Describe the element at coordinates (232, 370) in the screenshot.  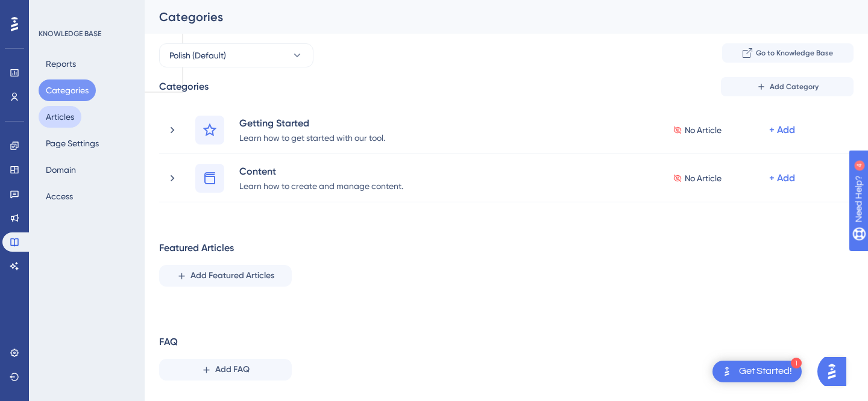
I see `span: Add FAQ` at that location.